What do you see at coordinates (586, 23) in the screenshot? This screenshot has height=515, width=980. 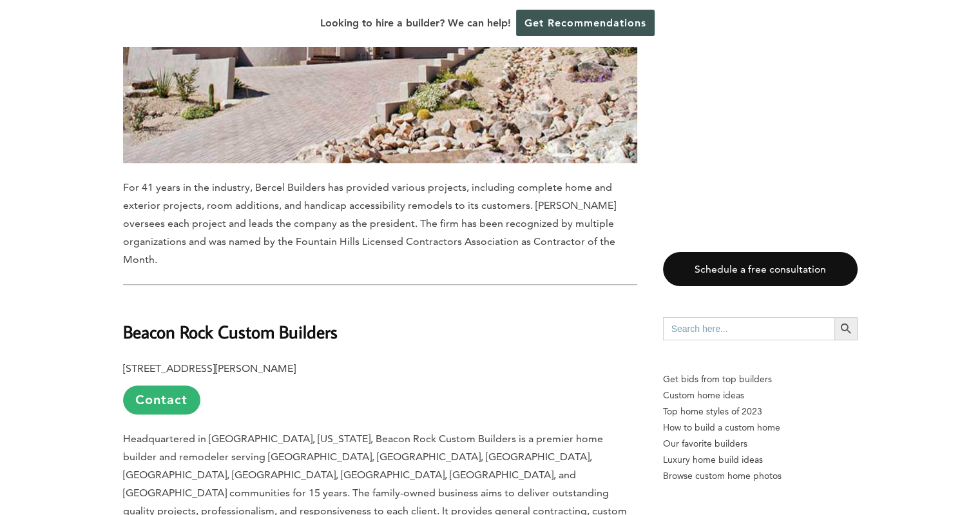 I see `a: Get Recommendations` at bounding box center [586, 23].